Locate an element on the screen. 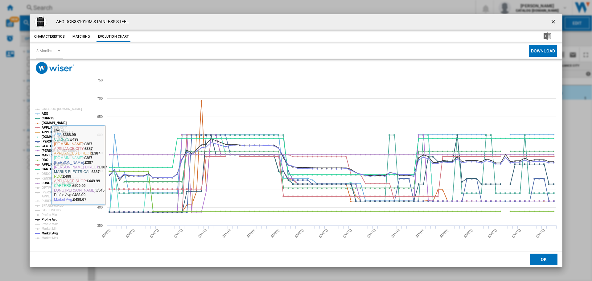  tspan: Market Min is located at coordinates (49, 228).